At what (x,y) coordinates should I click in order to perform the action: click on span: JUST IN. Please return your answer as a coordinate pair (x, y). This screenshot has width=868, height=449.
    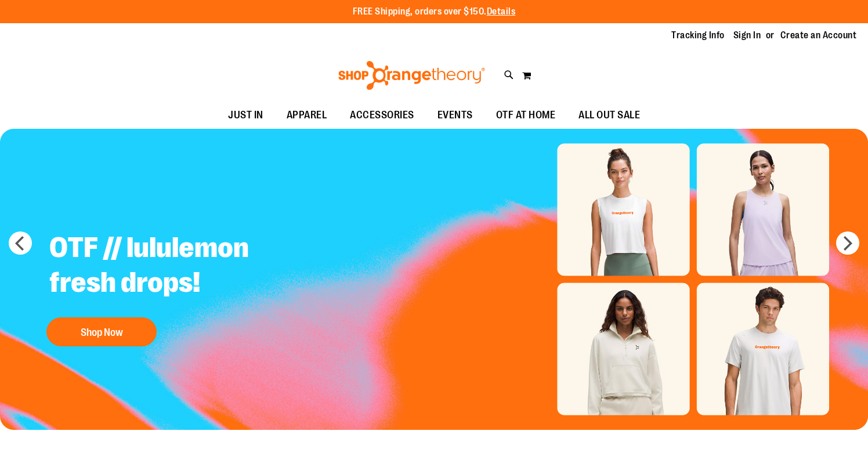
    Looking at the image, I should click on (245, 115).